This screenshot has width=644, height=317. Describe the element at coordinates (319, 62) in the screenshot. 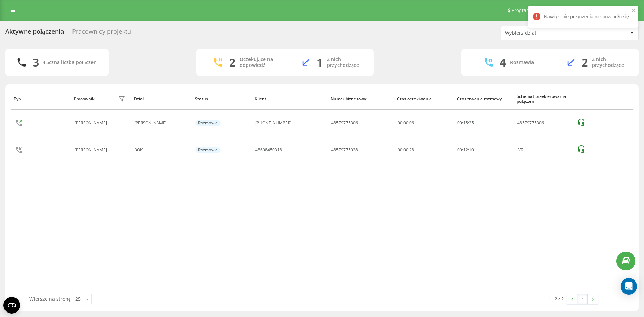

I see `div: 1` at that location.